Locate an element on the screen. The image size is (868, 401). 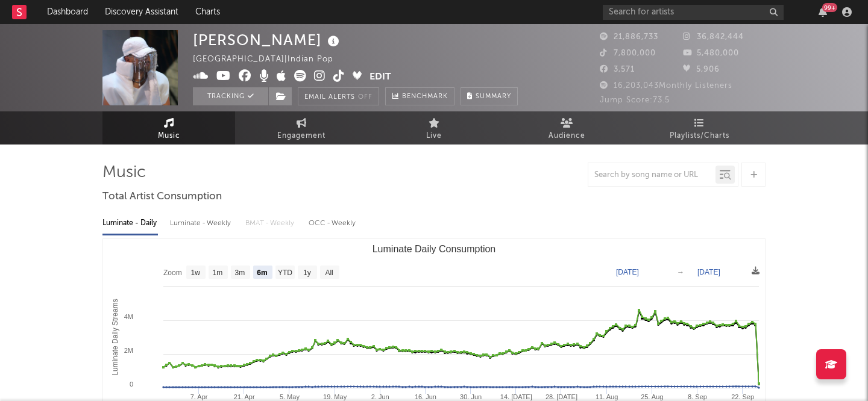
span: Playlists/Charts is located at coordinates (699, 136).